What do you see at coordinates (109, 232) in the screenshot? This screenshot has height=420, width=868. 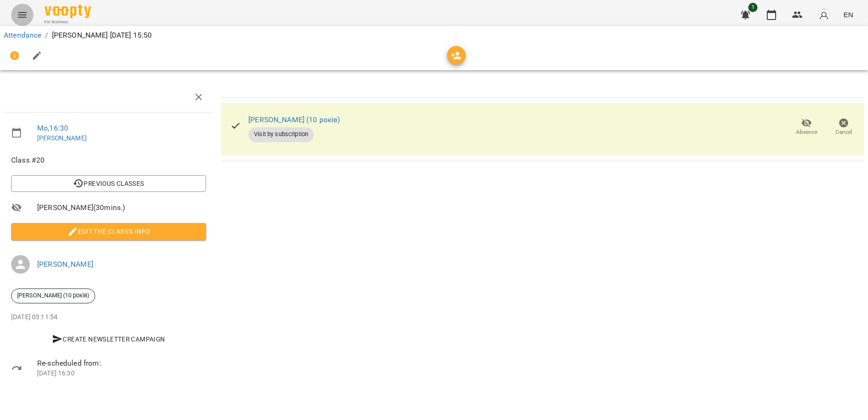 I see `button: Edit the class's Info` at bounding box center [109, 232].